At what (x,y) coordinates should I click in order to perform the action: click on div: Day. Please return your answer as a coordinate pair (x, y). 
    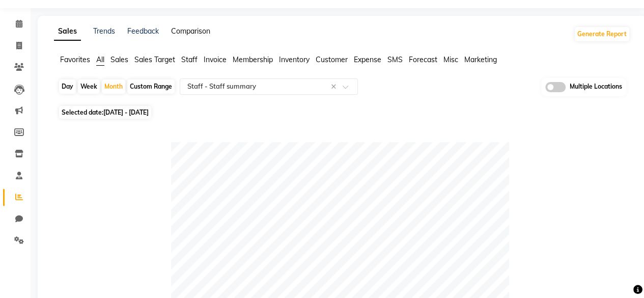
    Looking at the image, I should click on (67, 87).